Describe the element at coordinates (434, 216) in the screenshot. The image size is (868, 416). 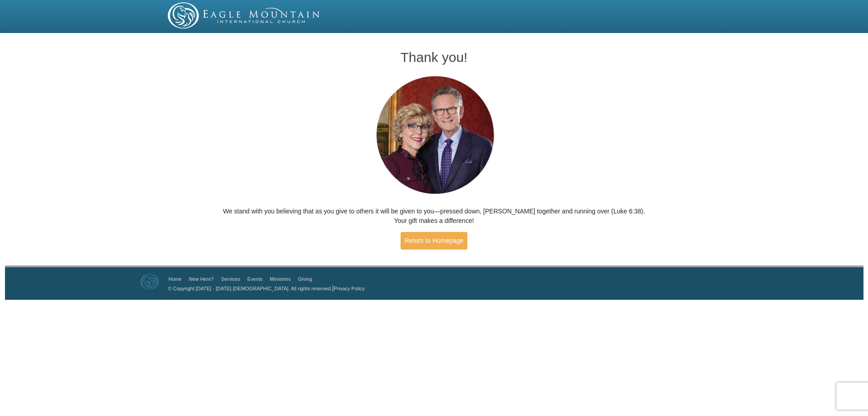
I see `p: We stand with you believing that as you give to others it will be given to you—pressed down, [PER...` at that location.